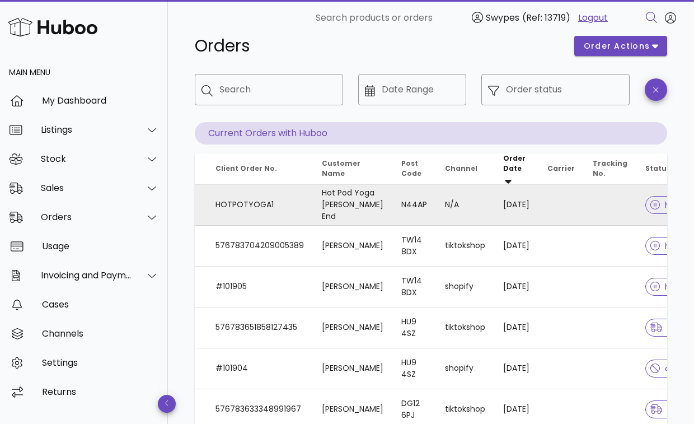  I want to click on span: Swypes, so click(503, 17).